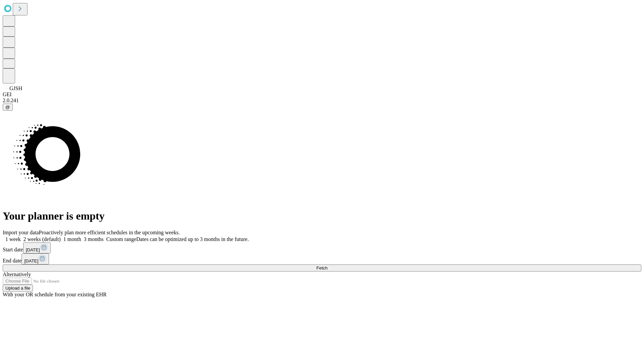 This screenshot has height=362, width=644. What do you see at coordinates (322, 248) in the screenshot?
I see `div: Start date` at bounding box center [322, 248].